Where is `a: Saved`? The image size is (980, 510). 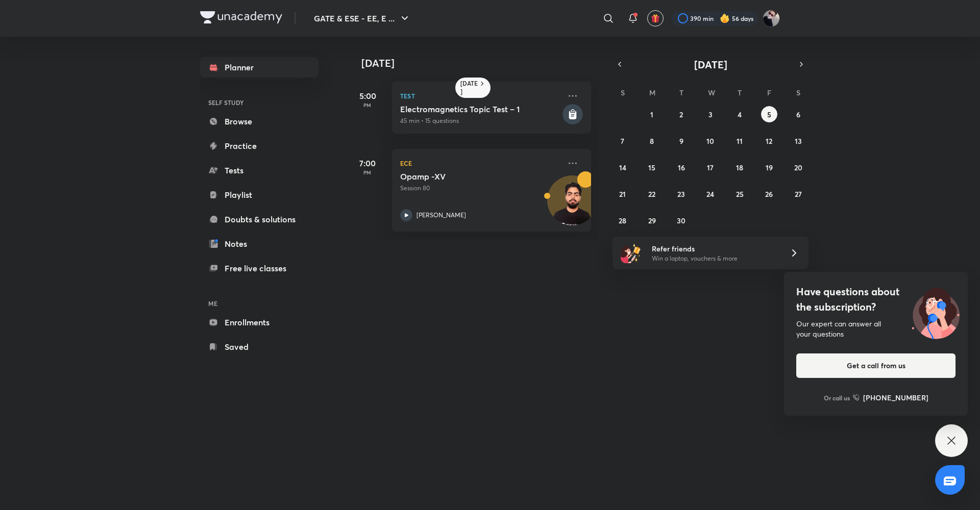
a: Saved is located at coordinates (259, 347).